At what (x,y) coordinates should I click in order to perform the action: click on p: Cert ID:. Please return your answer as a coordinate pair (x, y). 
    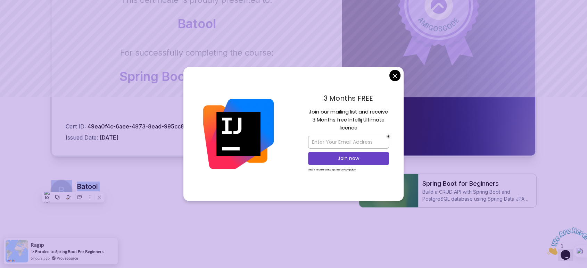
    Looking at the image, I should click on (135, 126).